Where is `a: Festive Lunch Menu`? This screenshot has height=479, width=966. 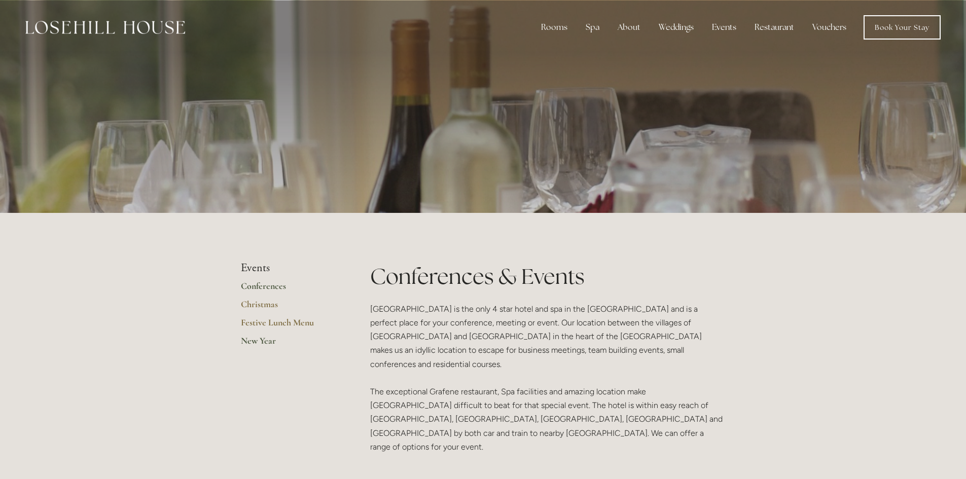
a: Festive Lunch Menu is located at coordinates (289, 326).